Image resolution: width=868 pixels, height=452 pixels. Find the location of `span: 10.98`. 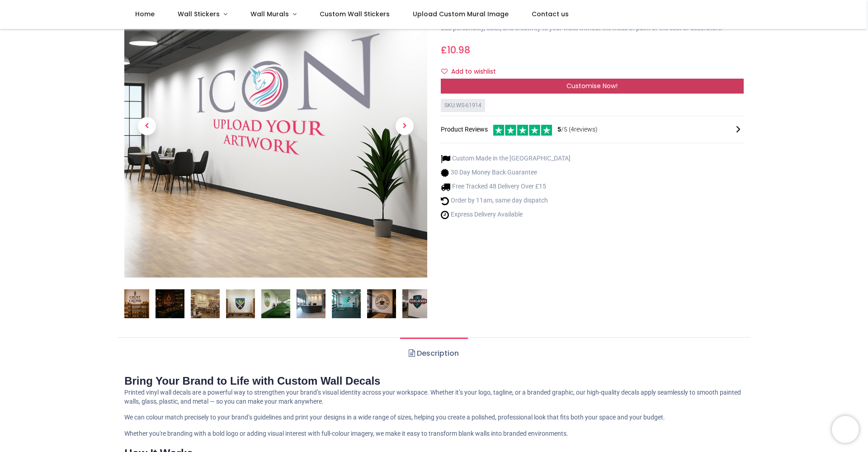

span: 10.98 is located at coordinates (458, 50).